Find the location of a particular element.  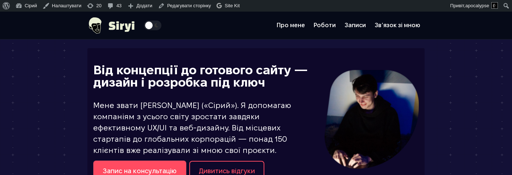

a: Записи is located at coordinates (355, 25).